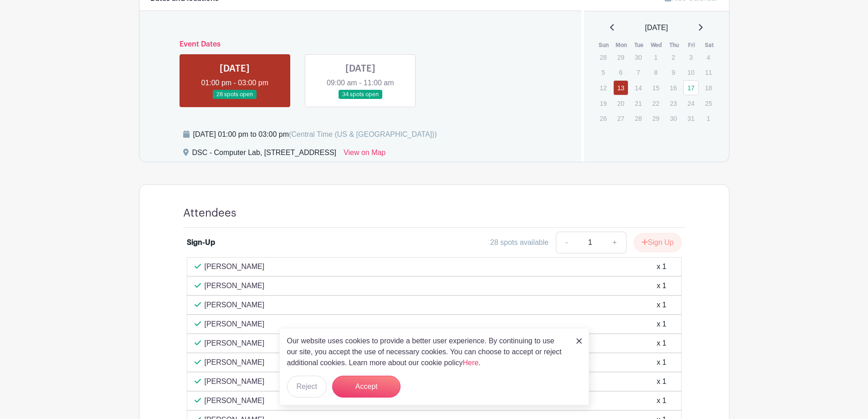 The image size is (868, 419). What do you see at coordinates (470, 362) in the screenshot?
I see `a: Here` at bounding box center [470, 362].